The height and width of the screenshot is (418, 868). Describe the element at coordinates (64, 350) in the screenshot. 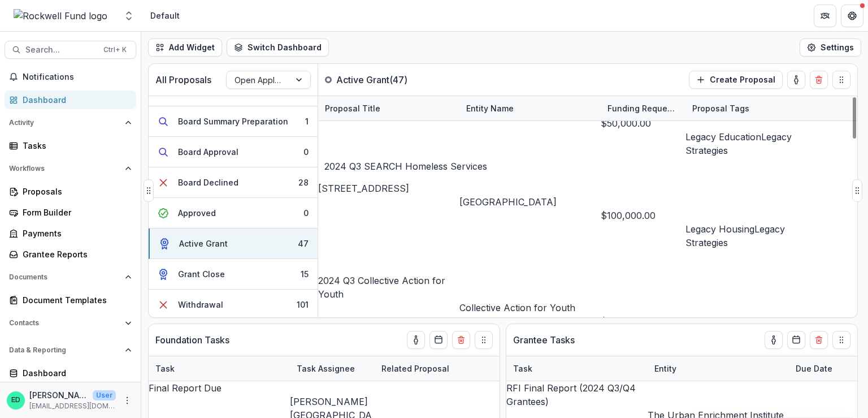

I see `span: Data & Reporting` at that location.